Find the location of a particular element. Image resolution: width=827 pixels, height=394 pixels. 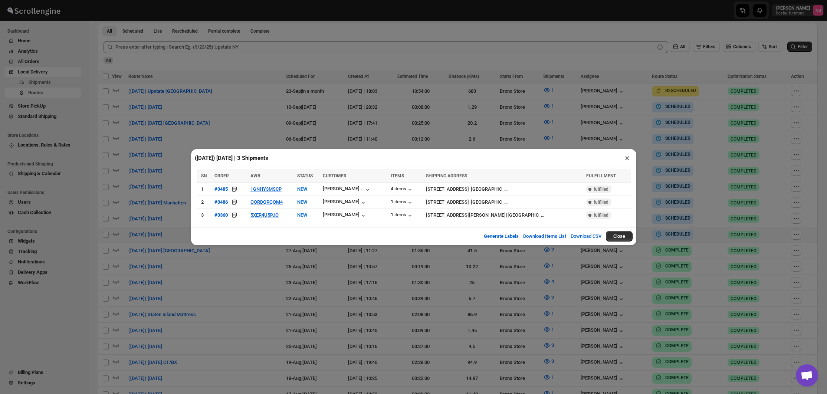

div: #3360 is located at coordinates (221, 215).